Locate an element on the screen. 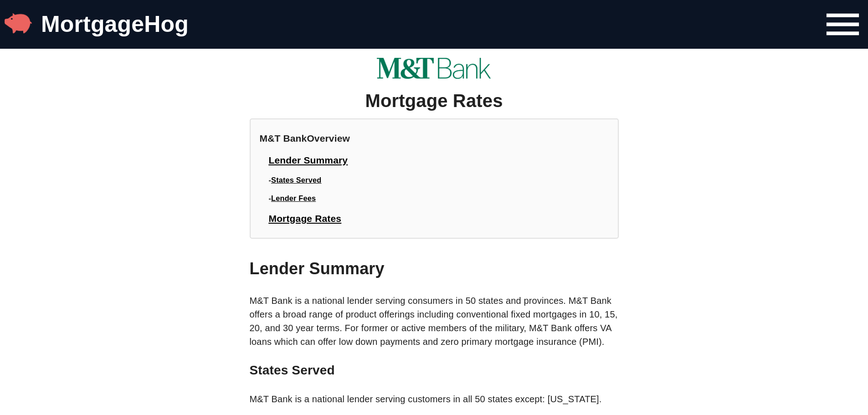 This screenshot has height=415, width=868. a: Mortgage Rates is located at coordinates (305, 218).